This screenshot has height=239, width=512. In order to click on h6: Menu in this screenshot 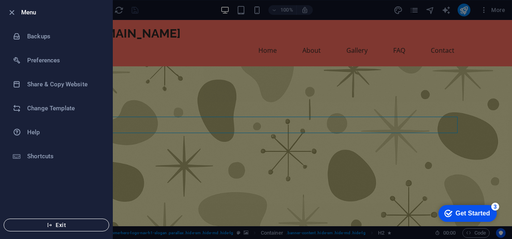, I will do `click(64, 12)`.